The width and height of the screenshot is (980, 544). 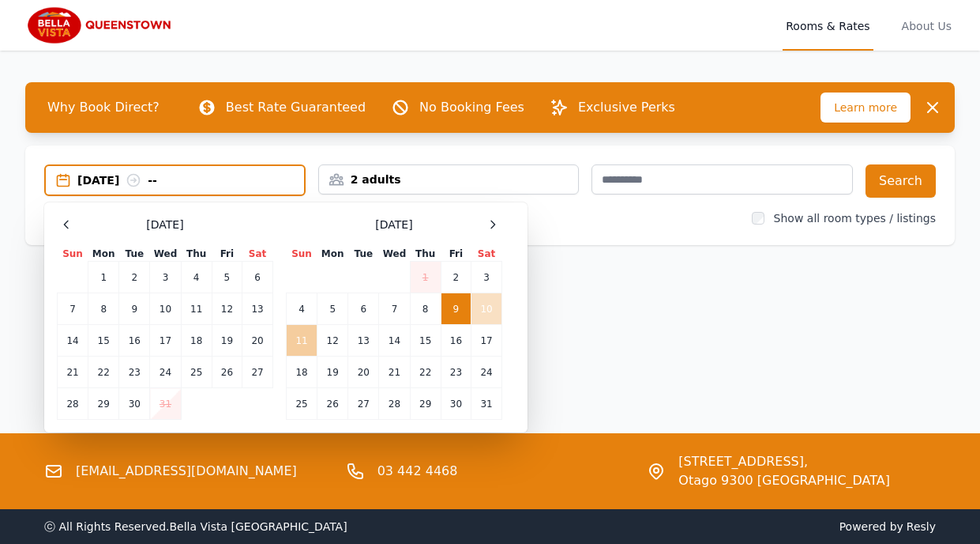 I want to click on a: Resly, so click(x=920, y=526).